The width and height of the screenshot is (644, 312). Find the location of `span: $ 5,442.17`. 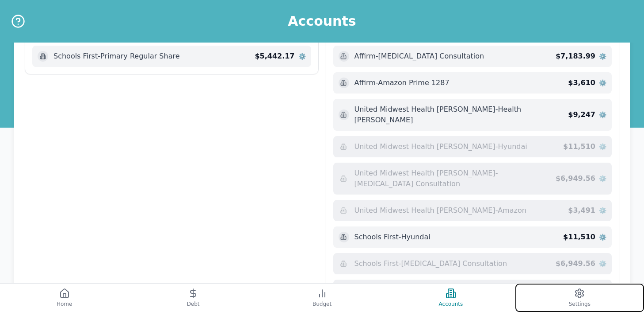

span: $ 5,442.17 is located at coordinates (274, 56).